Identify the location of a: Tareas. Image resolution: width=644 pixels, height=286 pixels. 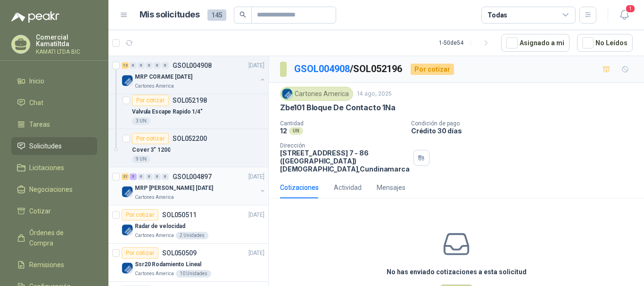
(54, 124).